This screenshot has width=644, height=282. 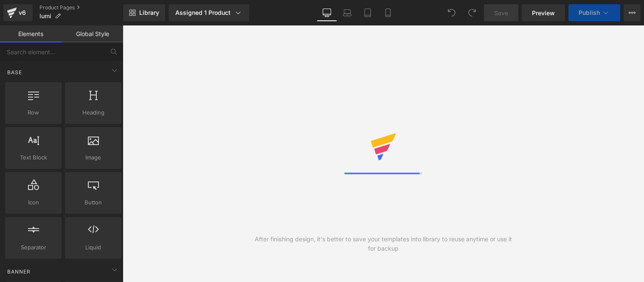 What do you see at coordinates (93, 157) in the screenshot?
I see `span: Image` at bounding box center [93, 157].